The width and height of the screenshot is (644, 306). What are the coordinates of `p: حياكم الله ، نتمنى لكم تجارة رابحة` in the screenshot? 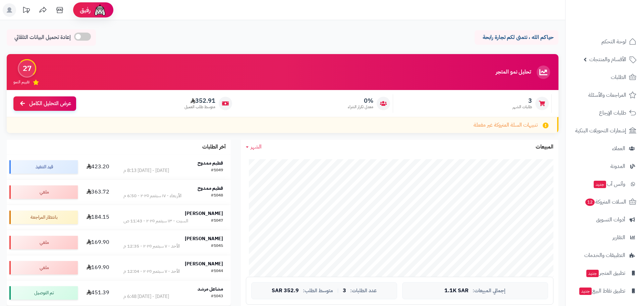 It's located at (516, 37).